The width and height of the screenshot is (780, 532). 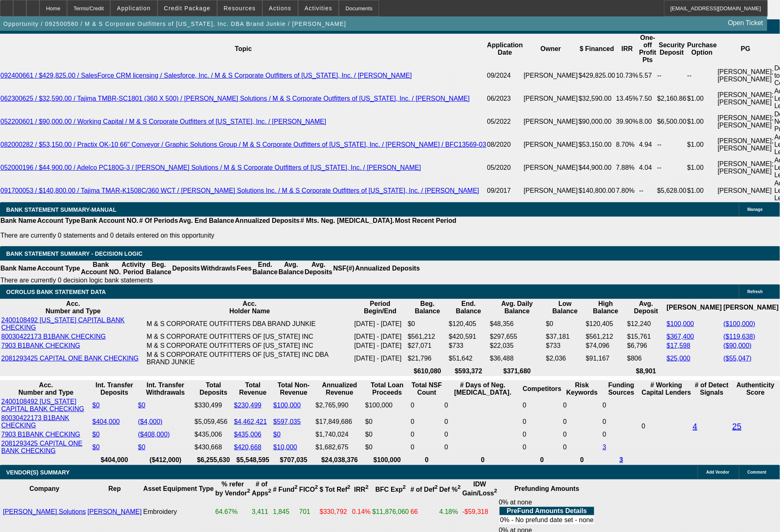 What do you see at coordinates (44, 488) in the screenshot?
I see `b: Company` at bounding box center [44, 488].